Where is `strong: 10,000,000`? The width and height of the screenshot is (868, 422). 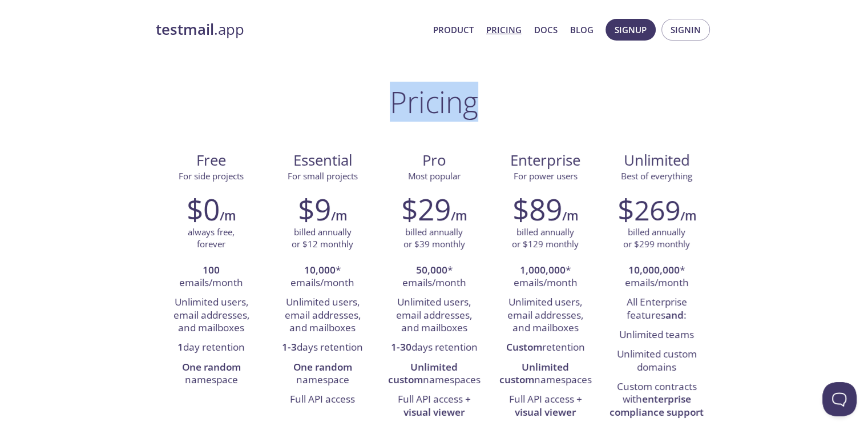
strong: 10,000,000 is located at coordinates (654, 270).